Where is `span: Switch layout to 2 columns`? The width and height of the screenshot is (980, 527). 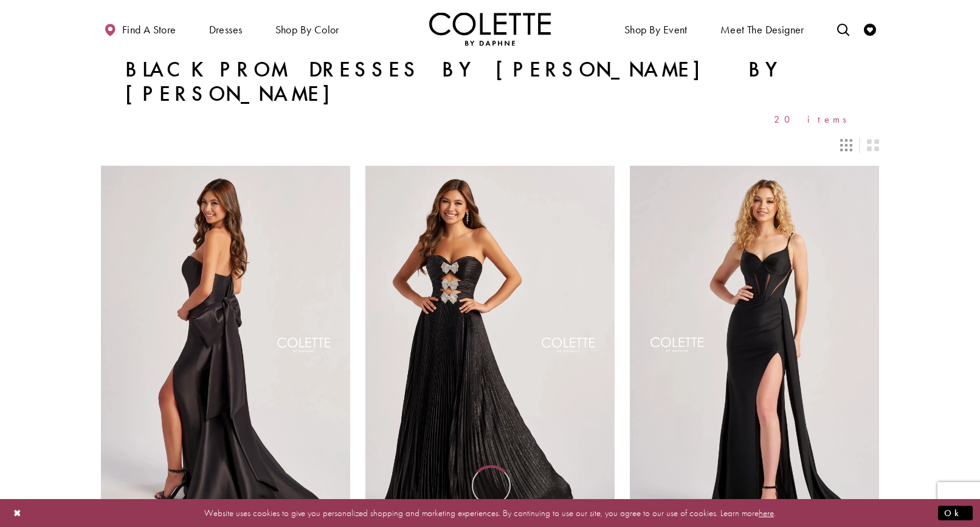 span: Switch layout to 2 columns is located at coordinates (873, 145).